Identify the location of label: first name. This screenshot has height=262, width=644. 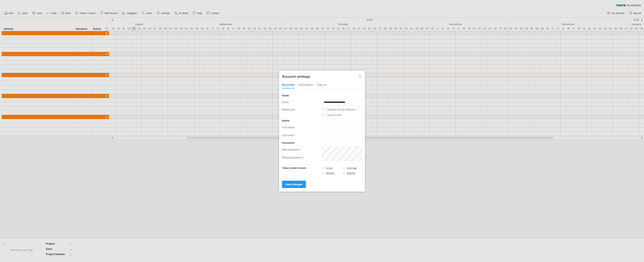
(302, 127).